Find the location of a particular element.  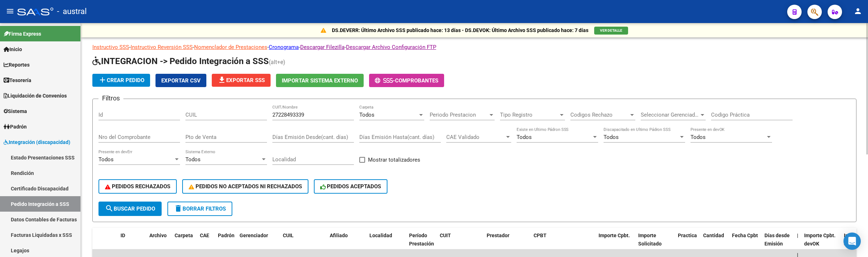

span: Período Prestación is located at coordinates (421, 240).